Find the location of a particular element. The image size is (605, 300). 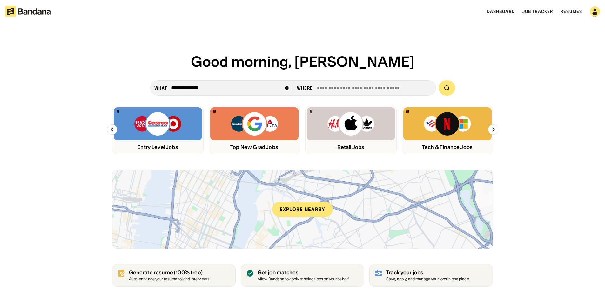

img: Left Arrow is located at coordinates (112, 130).